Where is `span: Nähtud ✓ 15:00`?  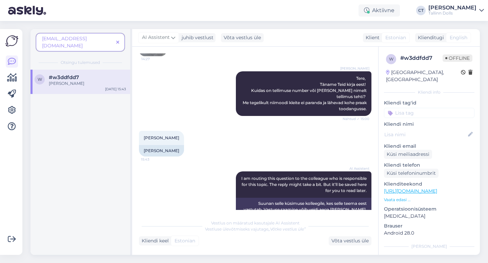
span: Nähtud ✓ 15:00 is located at coordinates (356, 119).